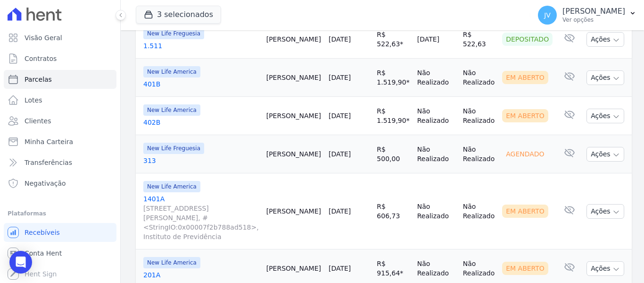 This screenshot has height=283, width=644. I want to click on div: Agendado, so click(525, 154).